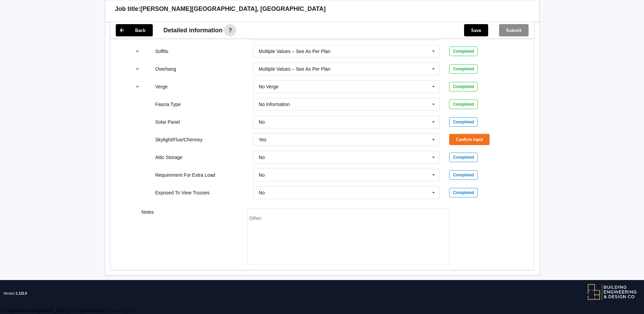  I want to click on span: Detailed information, so click(193, 30).